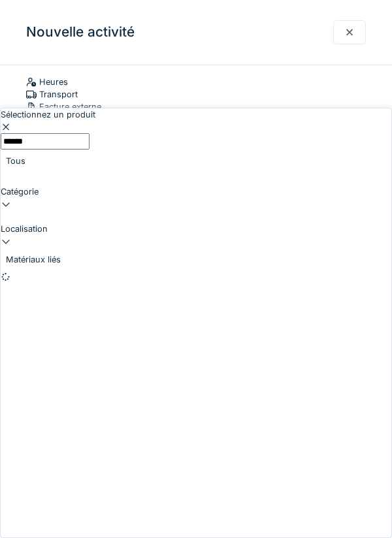  What do you see at coordinates (196, 121) in the screenshot?
I see `div: Sélectionnez un produit` at bounding box center [196, 121].